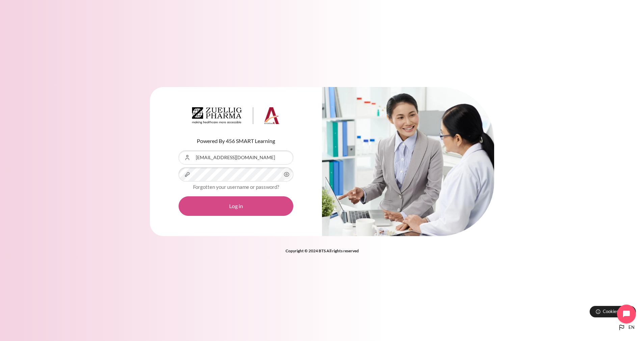  Describe the element at coordinates (613, 312) in the screenshot. I see `button: Cookies notice` at that location.